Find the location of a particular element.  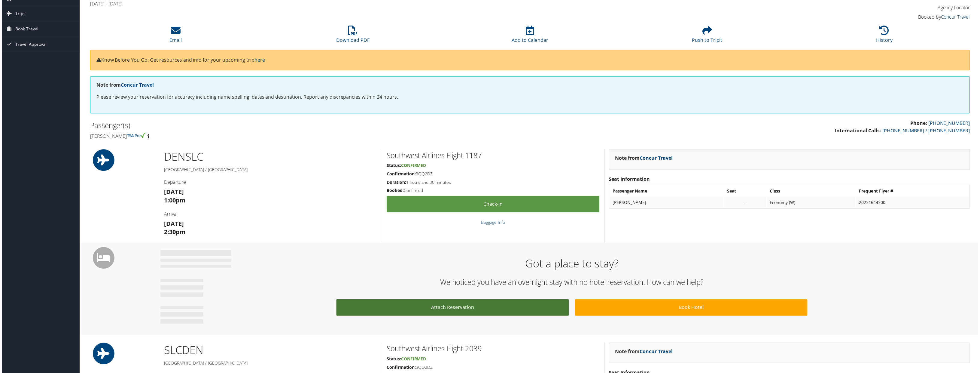

th: Seat is located at coordinates (746, 192).